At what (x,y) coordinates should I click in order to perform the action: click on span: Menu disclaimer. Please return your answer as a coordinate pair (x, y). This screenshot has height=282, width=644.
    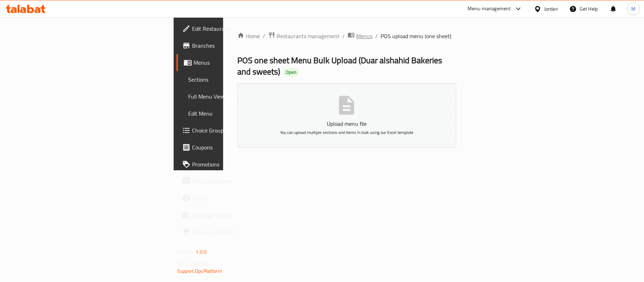
    Looking at the image, I should click on (234, 181).